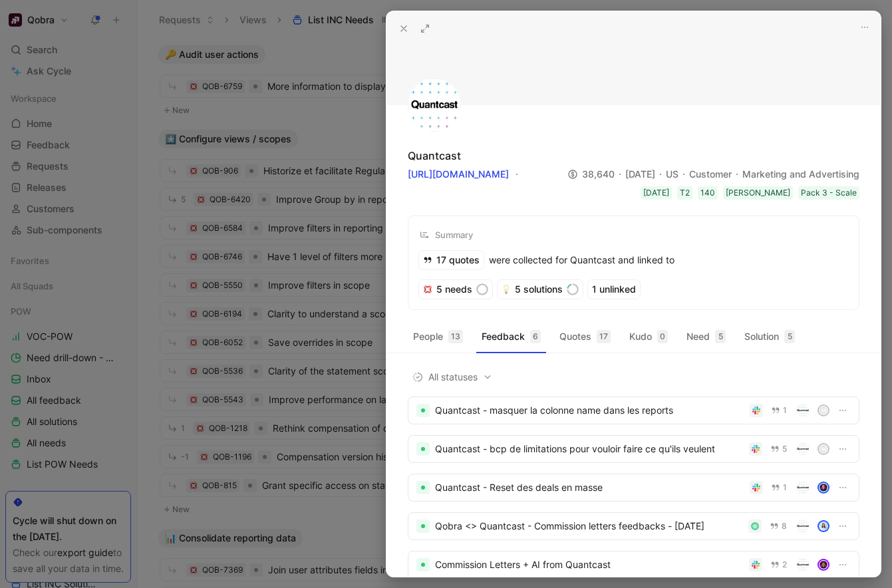 This screenshot has width=892, height=588. I want to click on span: 8, so click(784, 526).